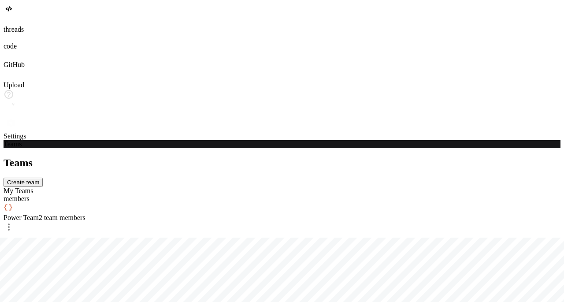 The width and height of the screenshot is (564, 302). What do you see at coordinates (14, 85) in the screenshot?
I see `label: Upload` at bounding box center [14, 85].